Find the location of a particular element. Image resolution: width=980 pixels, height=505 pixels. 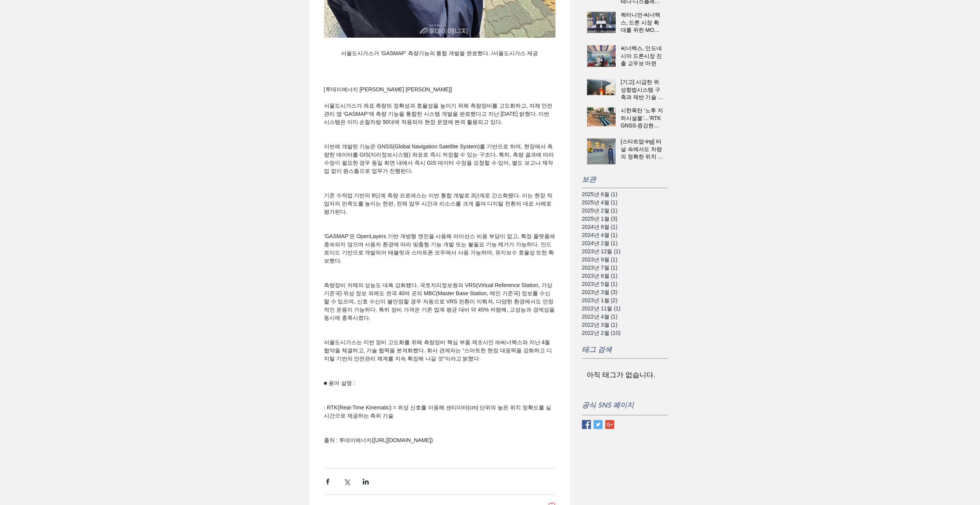

span: · RTK(Real-Time Kinematic) = 위성 신호를 이용해 센티미터(cm) 단위의 높은 위치 정확도를 실시간으로 제공하는 측위 기술 is located at coordinates (437, 412).